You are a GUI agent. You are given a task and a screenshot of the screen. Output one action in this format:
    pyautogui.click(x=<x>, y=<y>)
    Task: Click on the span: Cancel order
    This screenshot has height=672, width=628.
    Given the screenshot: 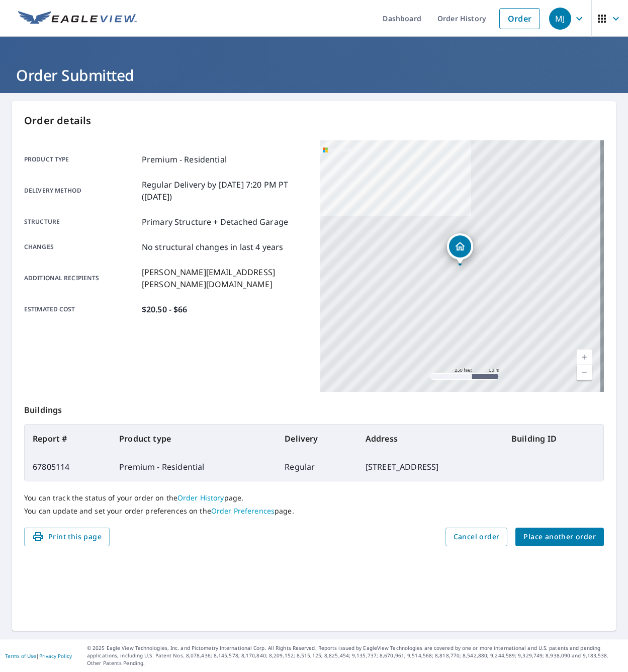 What is the action you would take?
    pyautogui.click(x=477, y=537)
    